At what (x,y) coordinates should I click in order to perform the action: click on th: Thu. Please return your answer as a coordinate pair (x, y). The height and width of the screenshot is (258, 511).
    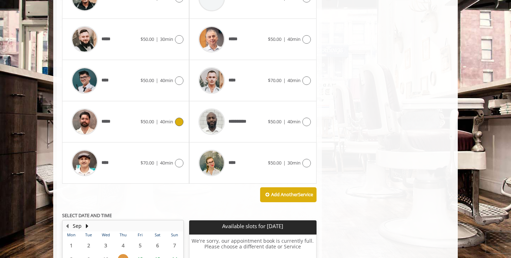
    Looking at the image, I should click on (123, 235).